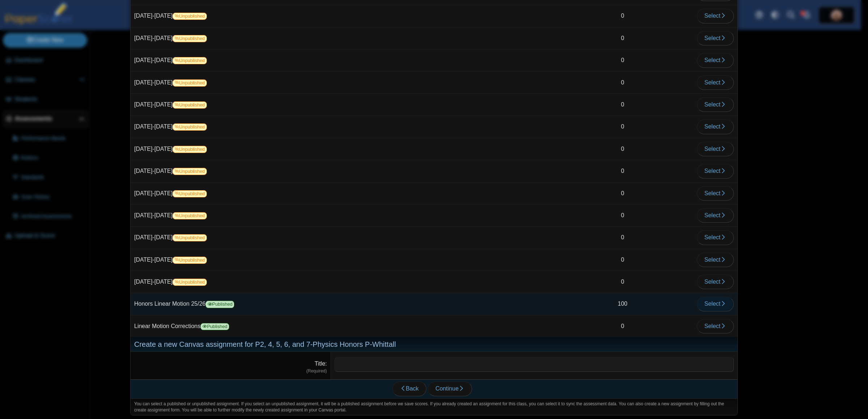 This screenshot has height=419, width=868. I want to click on span: Continue, so click(450, 389).